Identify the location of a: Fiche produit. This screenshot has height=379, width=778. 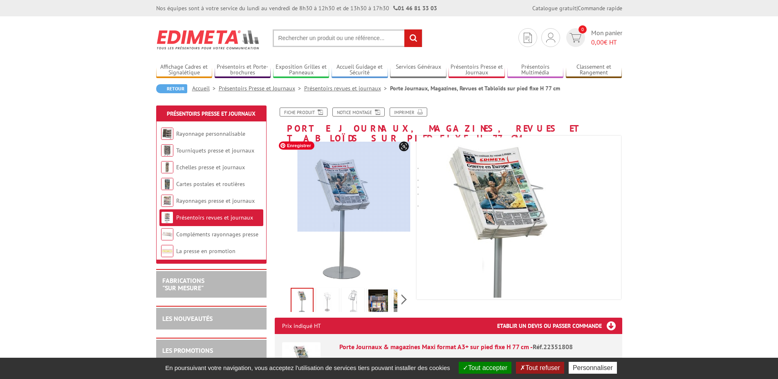
(303, 112).